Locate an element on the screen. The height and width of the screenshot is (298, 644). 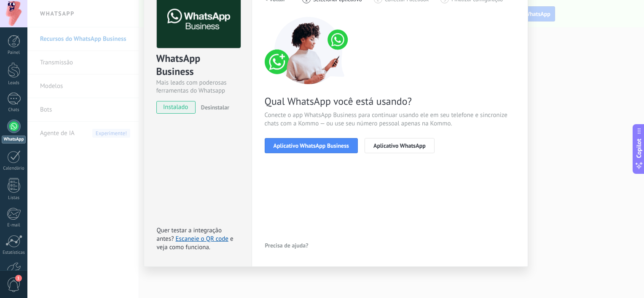
span: e veja como funciona. is located at coordinates (195, 243).